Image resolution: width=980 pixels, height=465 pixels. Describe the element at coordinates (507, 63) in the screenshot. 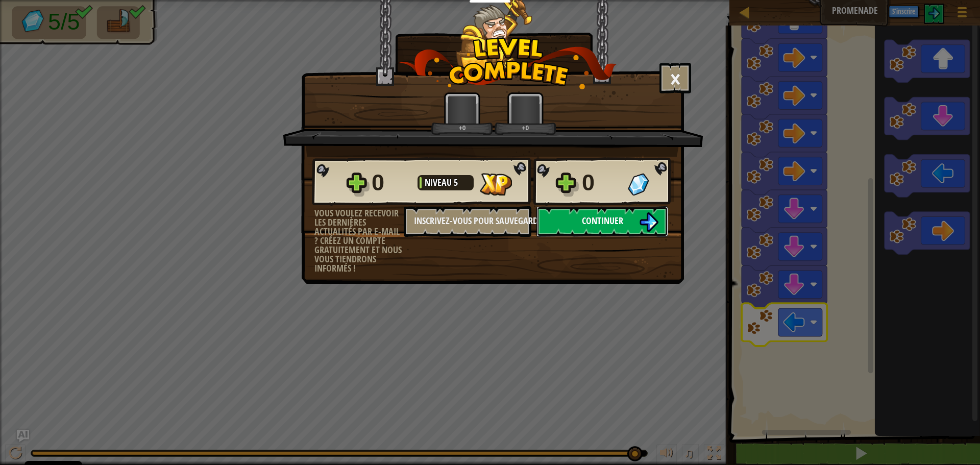

I see `img: level_complete.png` at that location.